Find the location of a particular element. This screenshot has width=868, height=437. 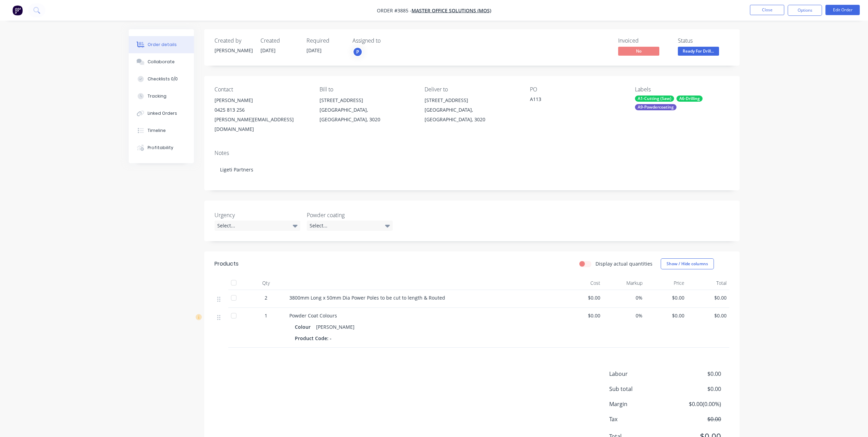

span: Order #3885 - is located at coordinates (394, 11).